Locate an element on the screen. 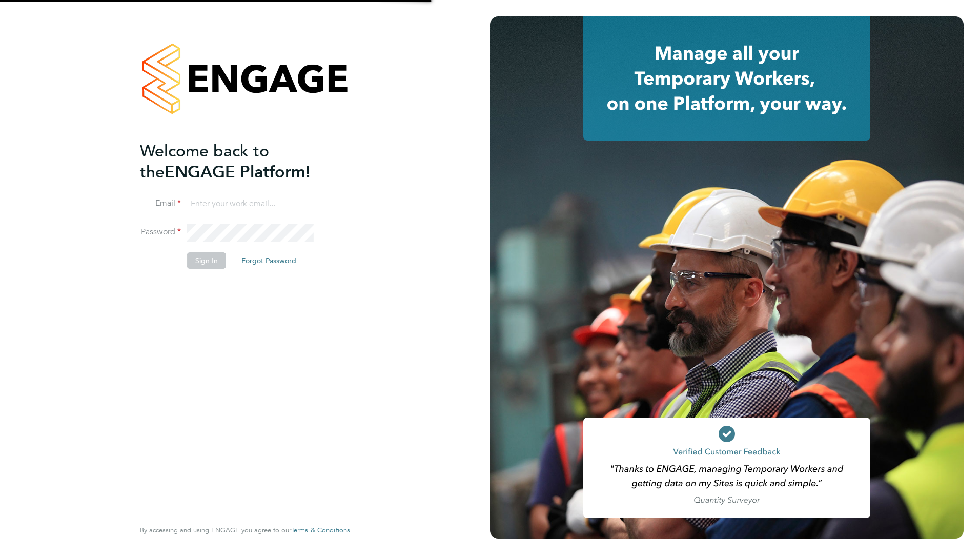 This screenshot has width=980, height=555. button: Forgot Password is located at coordinates (268, 260).